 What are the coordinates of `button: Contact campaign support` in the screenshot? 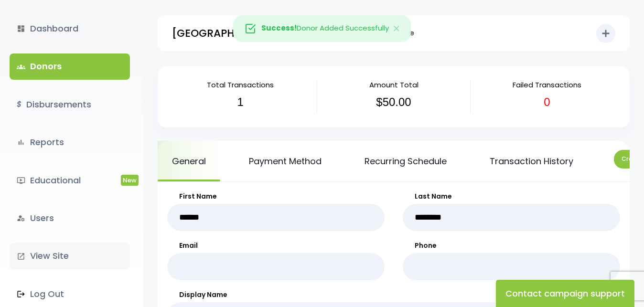 It's located at (566, 293).